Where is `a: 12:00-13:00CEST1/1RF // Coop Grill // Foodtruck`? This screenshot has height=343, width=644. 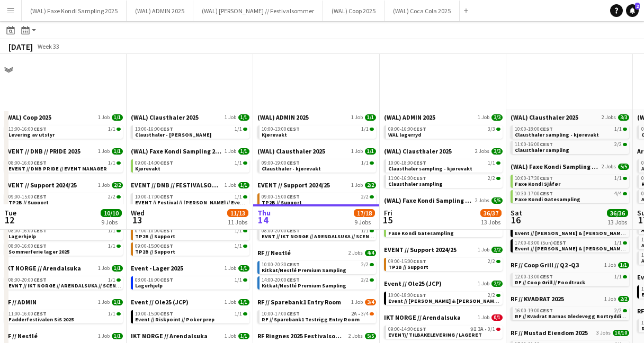
a: 12:00-13:00CEST1/1RF // Coop Grill // Foodtruck is located at coordinates (571, 279).